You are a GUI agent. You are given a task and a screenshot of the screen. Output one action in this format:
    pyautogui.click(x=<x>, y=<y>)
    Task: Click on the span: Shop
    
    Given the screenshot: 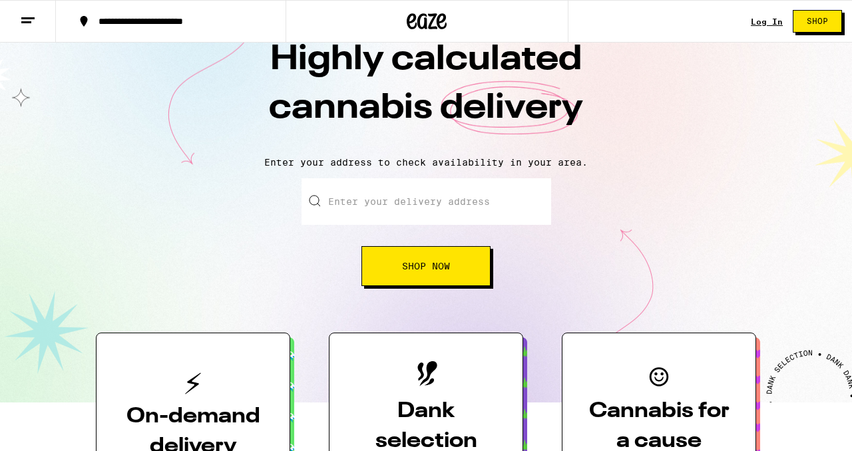 What is the action you would take?
    pyautogui.click(x=817, y=21)
    